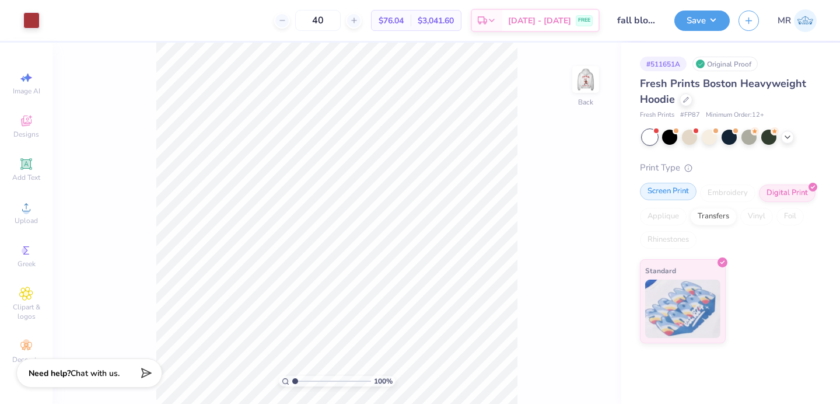  Describe the element at coordinates (756, 216) in the screenshot. I see `div: Vinyl` at that location.